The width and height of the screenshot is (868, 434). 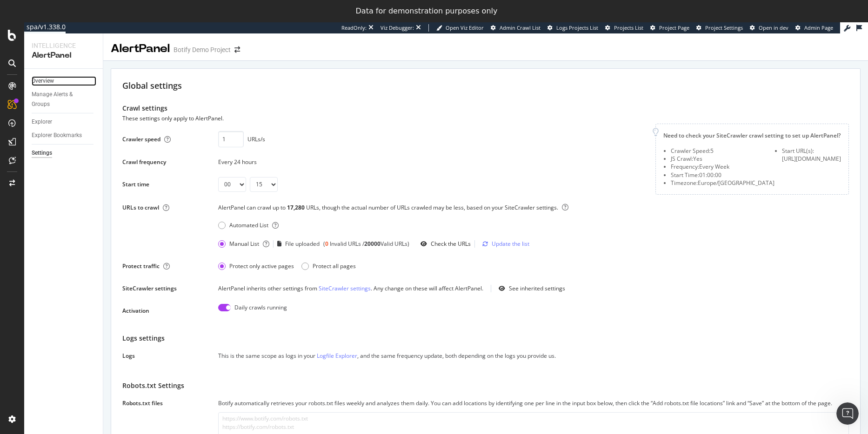 What do you see at coordinates (818, 28) in the screenshot?
I see `span: Admin Page` at bounding box center [818, 28].